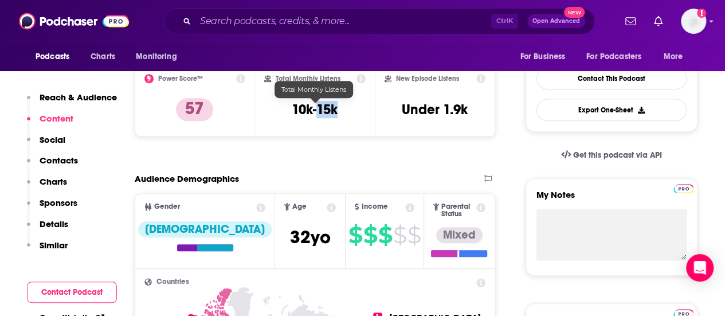  What do you see at coordinates (180, 78) in the screenshot?
I see `h2: Power Score™` at bounding box center [180, 78].